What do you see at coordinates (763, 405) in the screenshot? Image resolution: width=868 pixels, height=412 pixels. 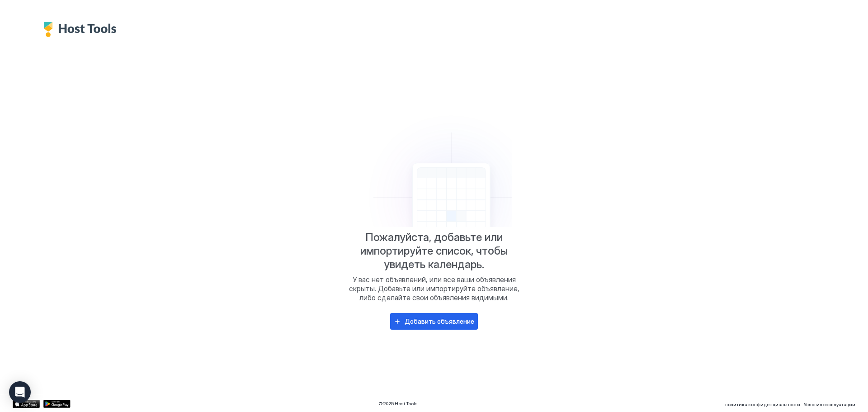 I see `font: политика конфиденциальности` at bounding box center [763, 405].